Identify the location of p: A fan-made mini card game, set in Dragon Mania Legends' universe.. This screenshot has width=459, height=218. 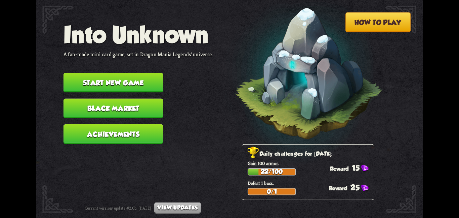
(138, 54).